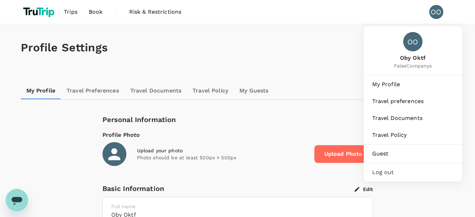 The height and width of the screenshot is (217, 475). Describe the element at coordinates (156, 91) in the screenshot. I see `a: Travel Documents` at that location.